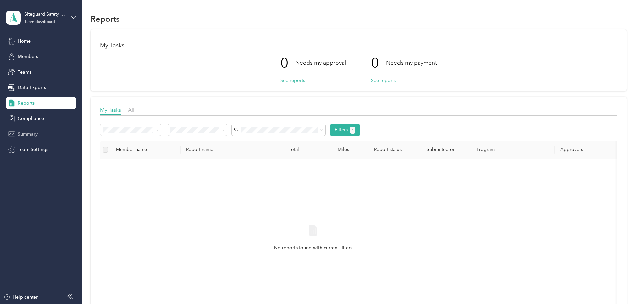  I want to click on button: 1, so click(353, 130).